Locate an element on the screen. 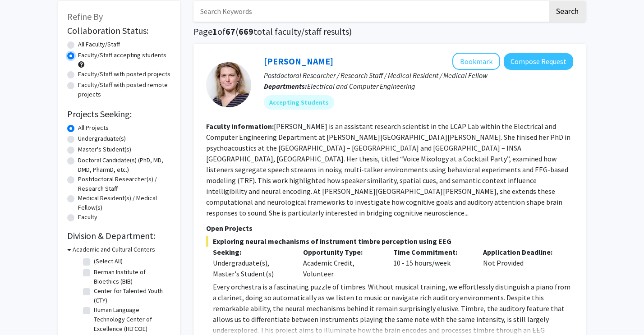  label: Medical Resident(s) / Medical Fellow(s) is located at coordinates (124, 203).